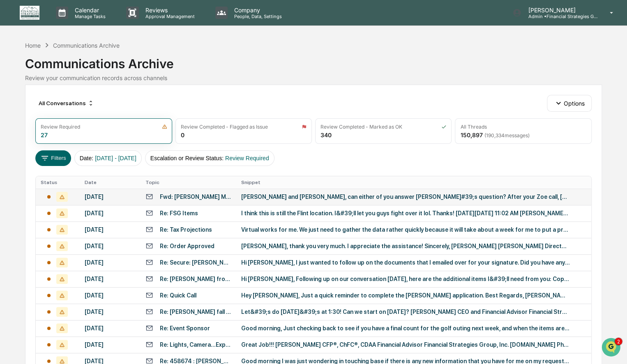 The height and width of the screenshot is (364, 627). Describe the element at coordinates (256, 16) in the screenshot. I see `p: People, Data, Settings` at that location.